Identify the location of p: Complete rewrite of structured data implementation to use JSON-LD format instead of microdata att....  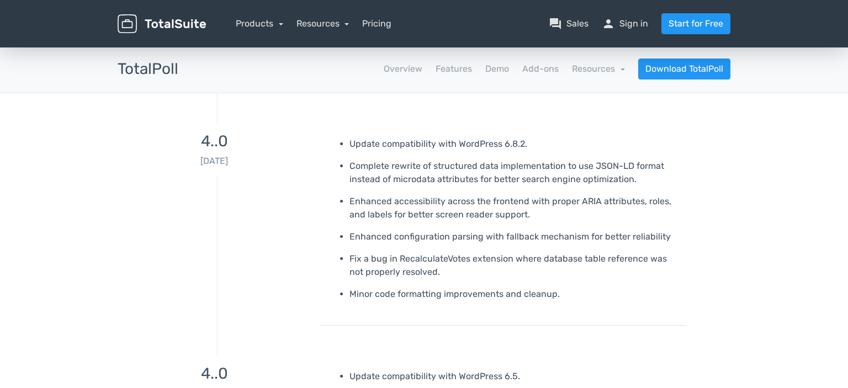
(514, 173).